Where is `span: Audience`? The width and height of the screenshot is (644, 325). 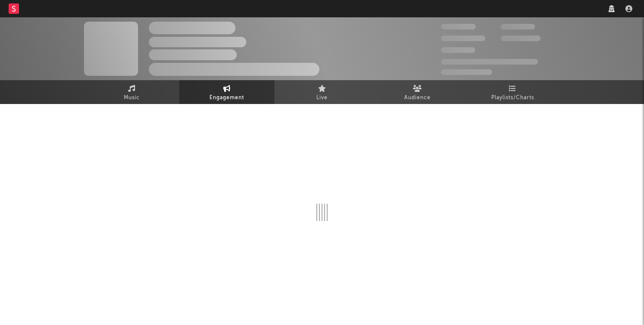 span: Audience is located at coordinates (417, 98).